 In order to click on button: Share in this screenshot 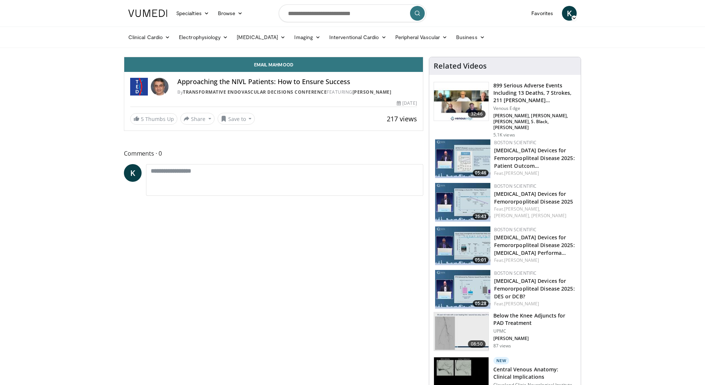, I will do `click(197, 119)`.